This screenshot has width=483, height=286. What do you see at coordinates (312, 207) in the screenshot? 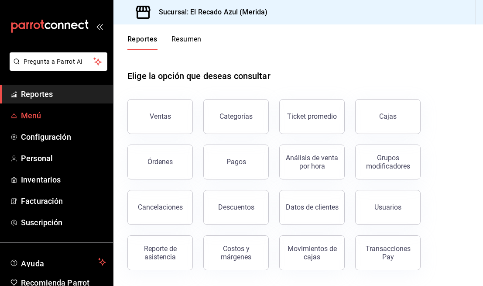
I see `div: Datos de clientes` at bounding box center [312, 207].